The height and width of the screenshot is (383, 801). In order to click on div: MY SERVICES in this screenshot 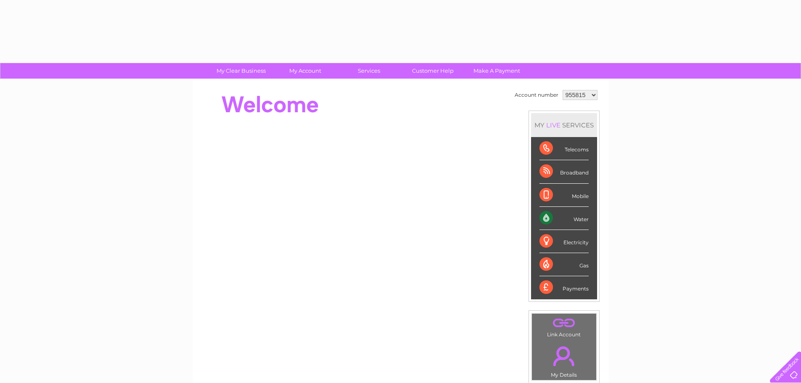, I will do `click(564, 125)`.